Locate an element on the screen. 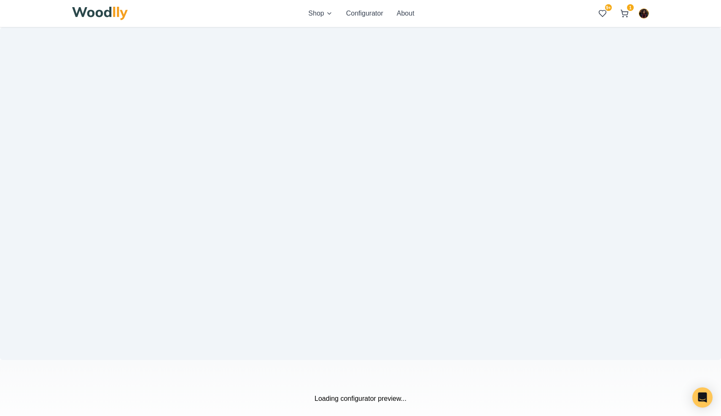  button: About is located at coordinates (405, 13).